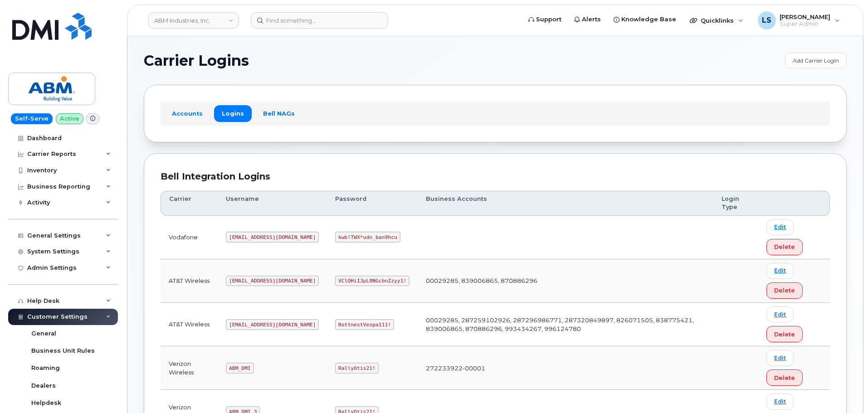  I want to click on a: Add Carrier Login, so click(816, 60).